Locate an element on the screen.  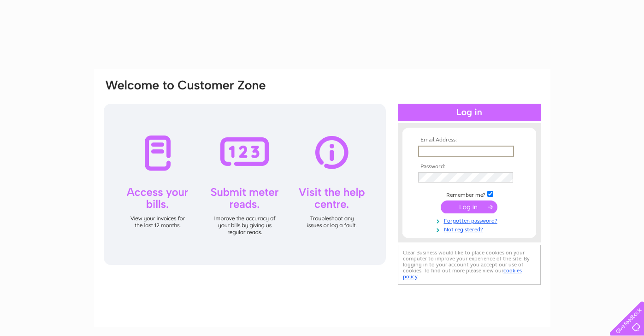
div: Clear Business would like to place cookies on your computer to improve your experience of the sit... is located at coordinates (469, 265).